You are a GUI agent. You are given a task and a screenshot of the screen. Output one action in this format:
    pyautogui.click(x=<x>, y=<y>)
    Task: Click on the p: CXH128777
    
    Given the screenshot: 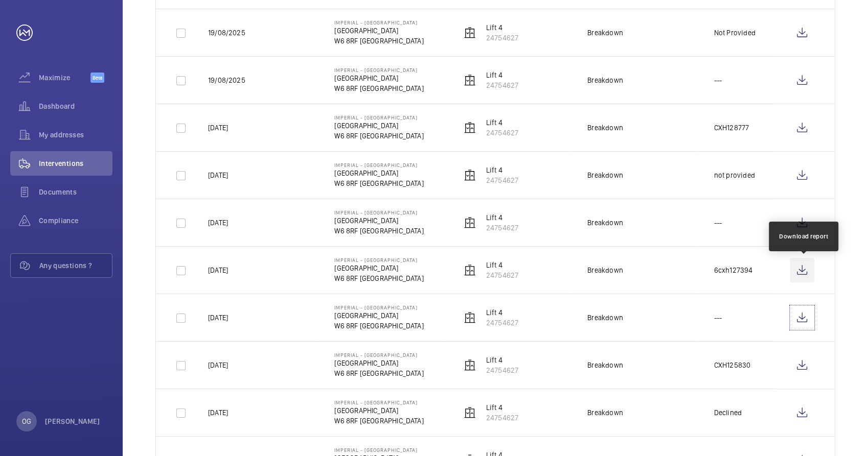 What is the action you would take?
    pyautogui.click(x=731, y=127)
    